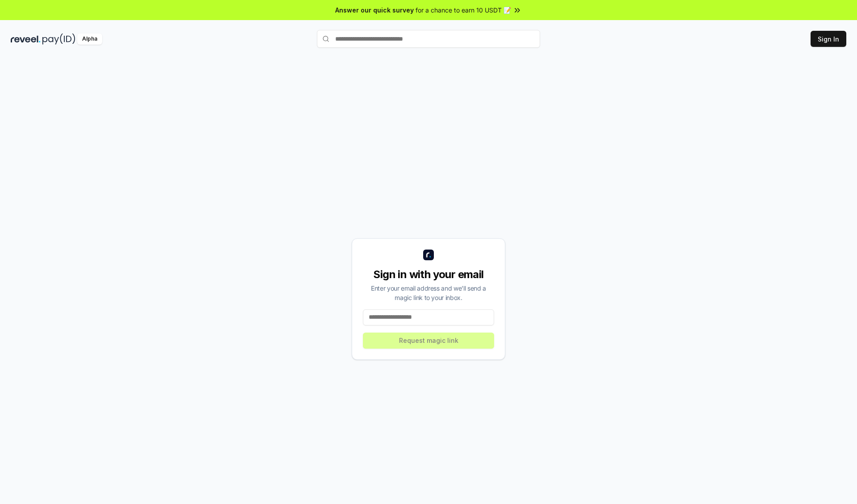  What do you see at coordinates (90, 39) in the screenshot?
I see `div: Alpha` at bounding box center [90, 39].